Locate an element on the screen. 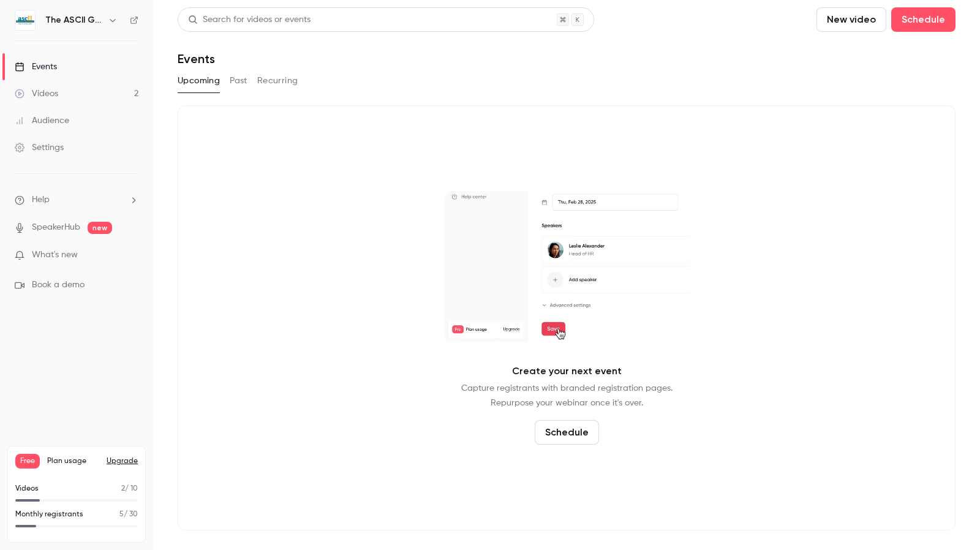  div: Audience is located at coordinates (42, 121).